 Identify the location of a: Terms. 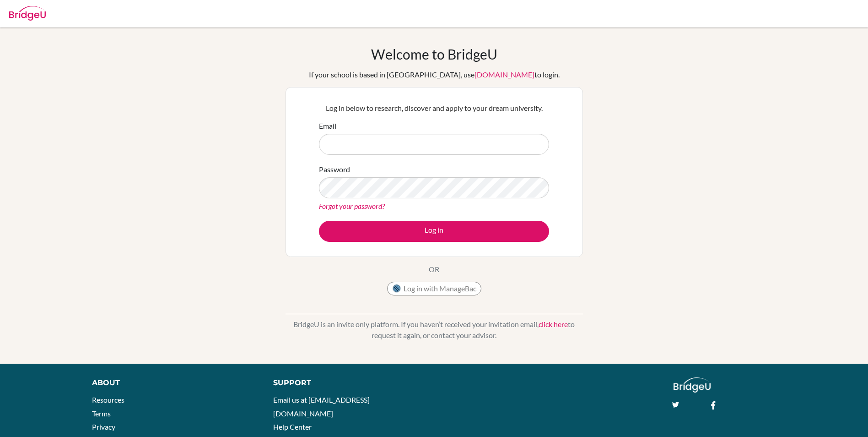
(101, 413).